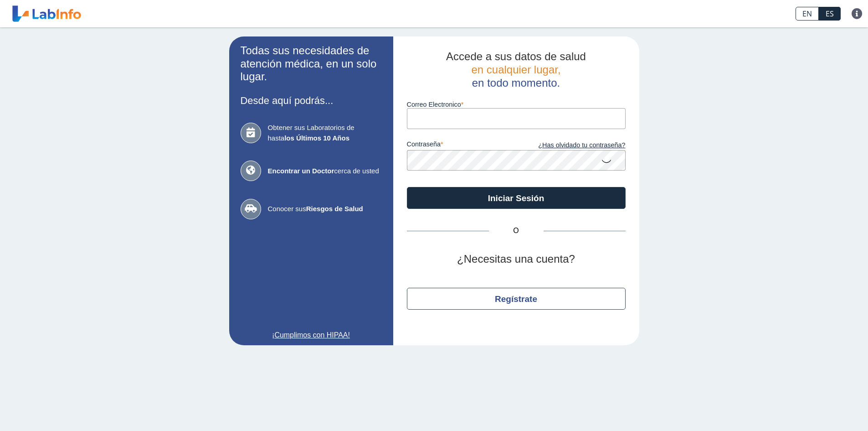 Image resolution: width=868 pixels, height=431 pixels. Describe the element at coordinates (311, 335) in the screenshot. I see `a: ¡Cumplimos con HIPAA!` at that location.